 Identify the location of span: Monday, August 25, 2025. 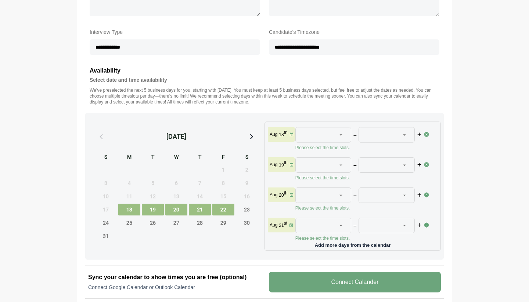
(129, 222).